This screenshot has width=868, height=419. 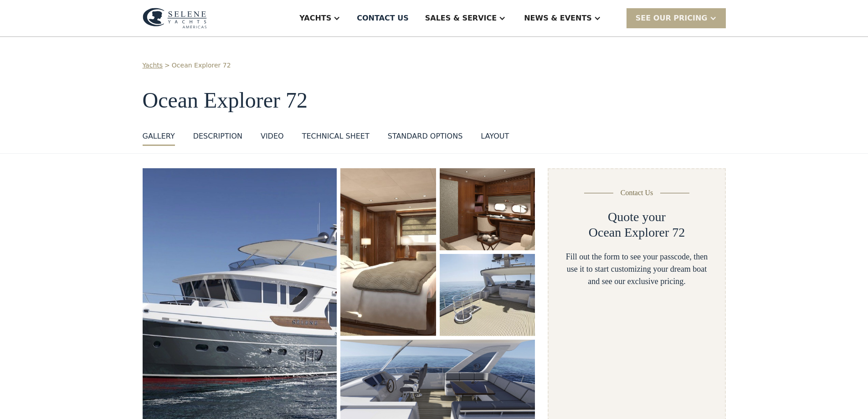 I want to click on div: standard options, so click(x=425, y=137).